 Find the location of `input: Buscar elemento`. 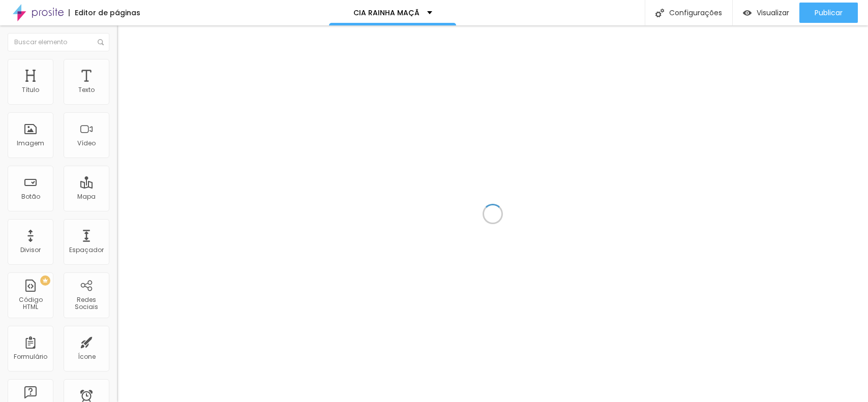

input: Buscar elemento is located at coordinates (58, 42).